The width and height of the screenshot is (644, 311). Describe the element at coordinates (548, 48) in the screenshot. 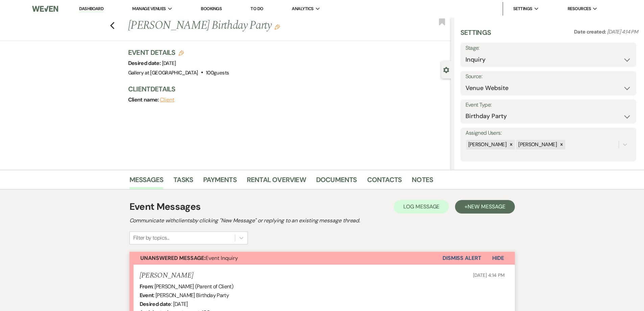

I see `label: Stage:` at that location.